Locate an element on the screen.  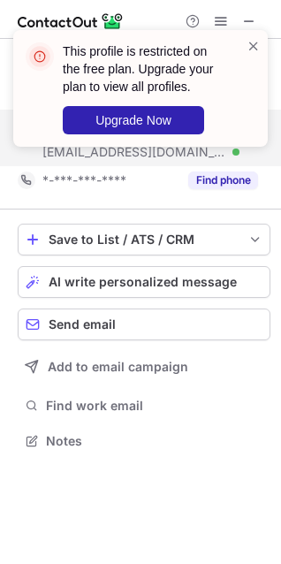
button: save-profile-one-click is located at coordinates (144, 240).